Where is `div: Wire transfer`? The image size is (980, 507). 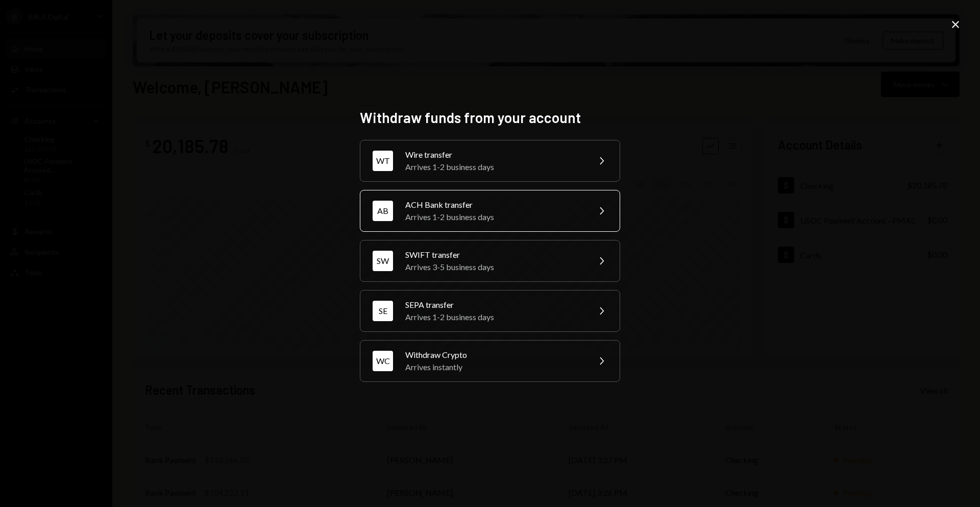
div: Wire transfer is located at coordinates (494, 154).